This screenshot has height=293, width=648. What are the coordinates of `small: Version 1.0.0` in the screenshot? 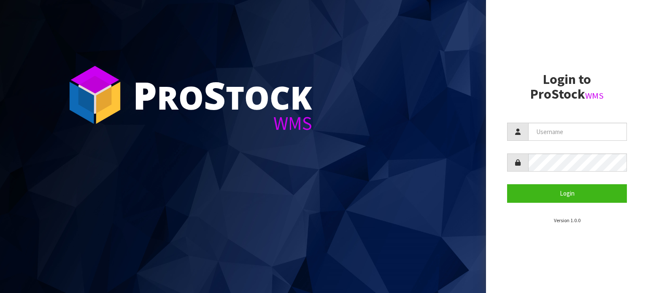 It's located at (567, 220).